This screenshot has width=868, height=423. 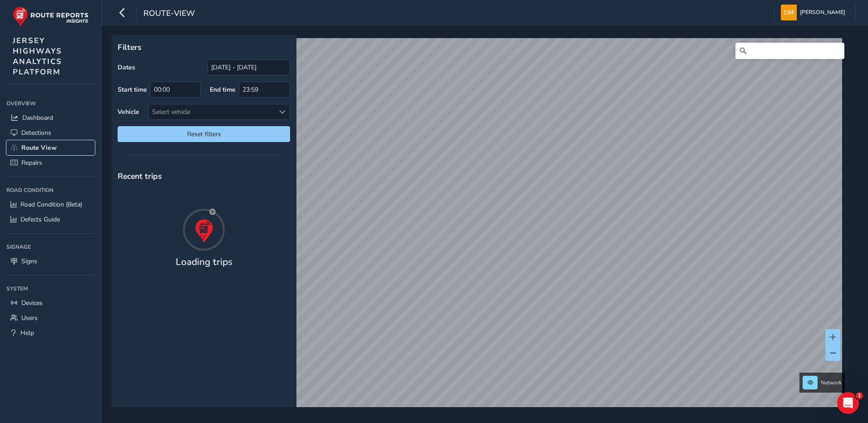 I want to click on canvas: Map, so click(x=478, y=228).